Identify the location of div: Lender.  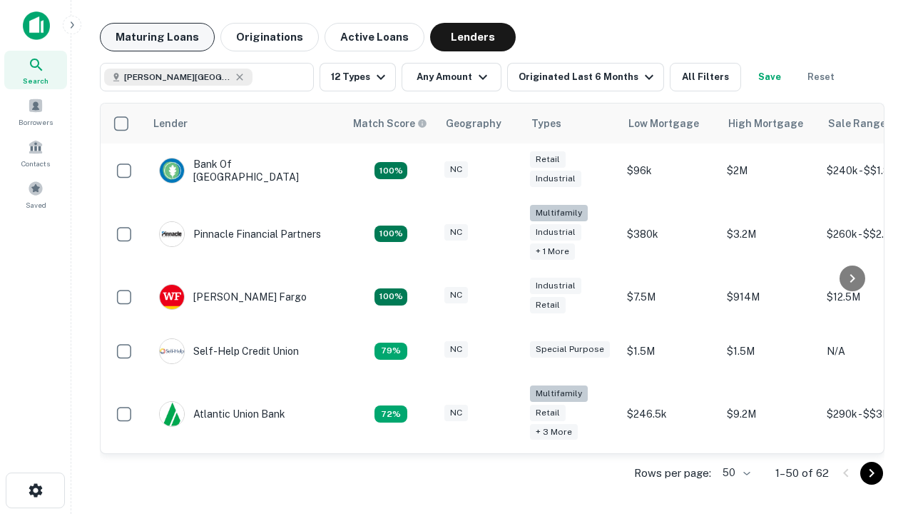
(171, 123).